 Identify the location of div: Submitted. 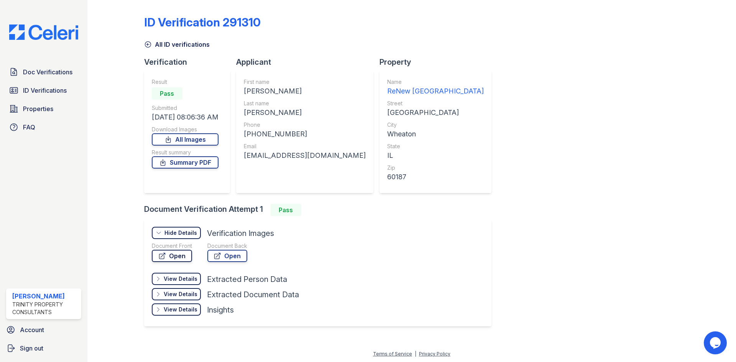
(185, 108).